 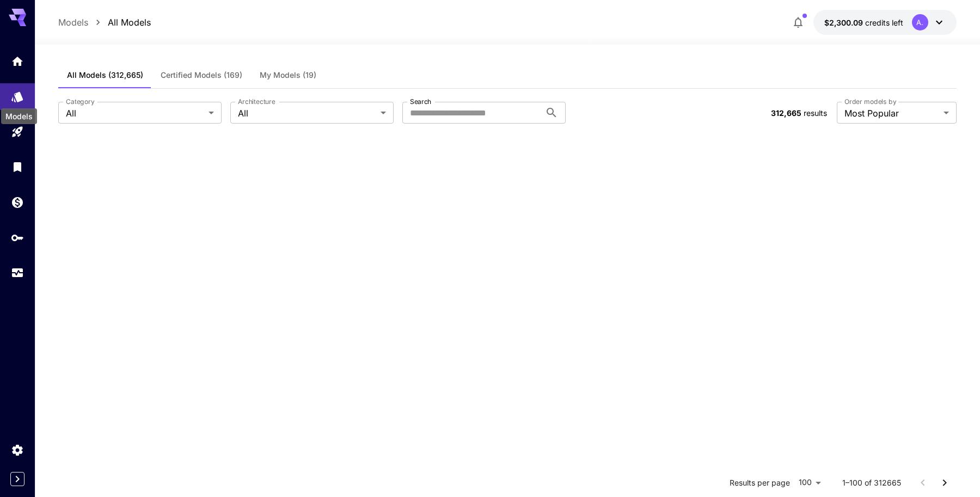 What do you see at coordinates (815, 113) in the screenshot?
I see `span: results` at bounding box center [815, 113].